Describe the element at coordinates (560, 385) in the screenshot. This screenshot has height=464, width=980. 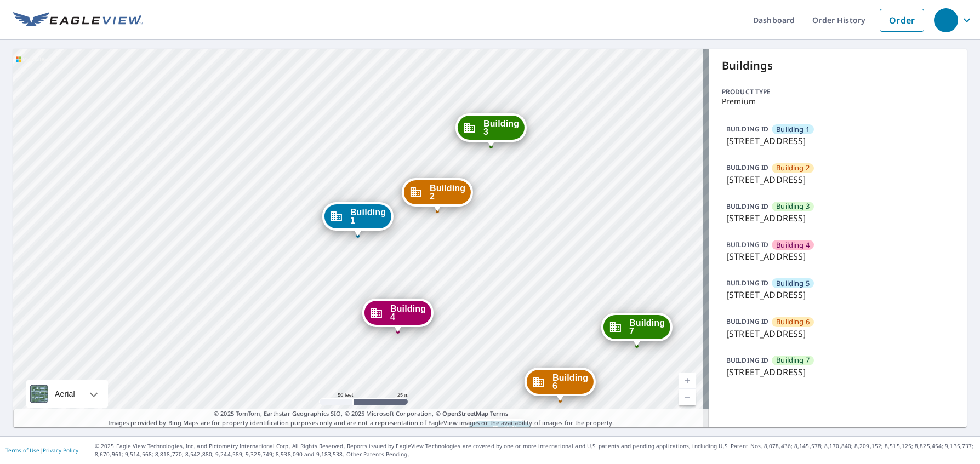
I see `div: Dropped pin, building Building 6, Commercial property, 2210 Canton Street Dallas, TX 75201` at that location.